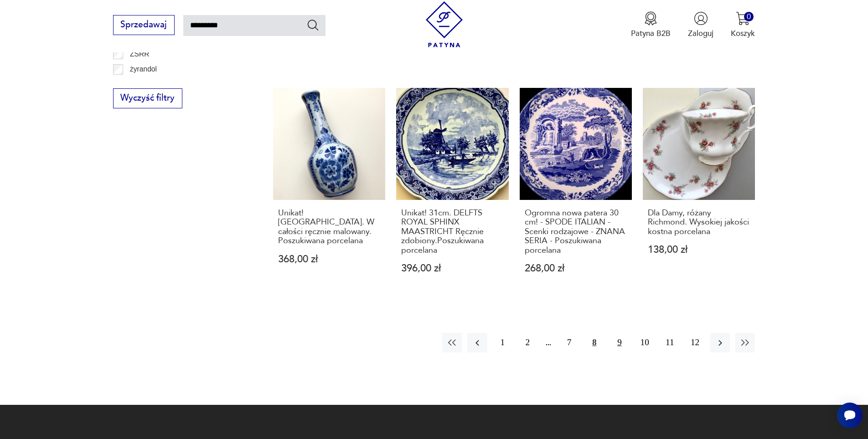 Image resolution: width=868 pixels, height=439 pixels. What do you see at coordinates (701, 25) in the screenshot?
I see `button: Zaloguj` at bounding box center [701, 25].